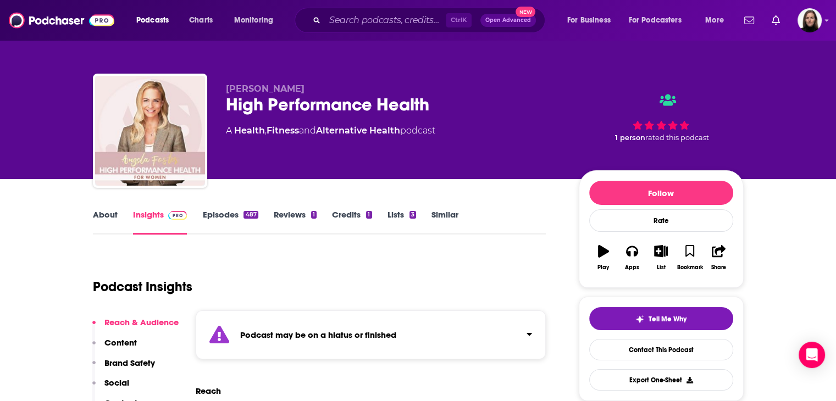  Describe the element at coordinates (230, 222) in the screenshot. I see `a: Episodes487` at that location.